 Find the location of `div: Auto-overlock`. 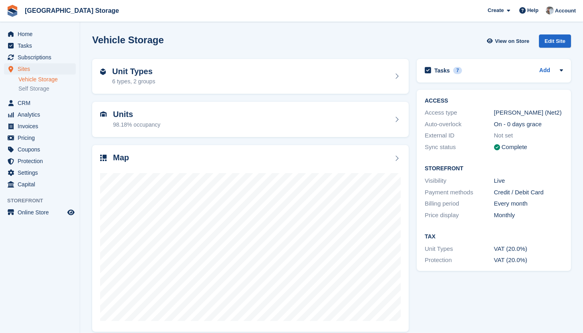

div: Auto-overlock is located at coordinates (459, 124).